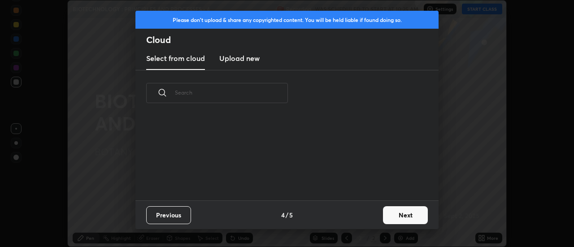 This screenshot has width=574, height=247. I want to click on h2: Cloud, so click(292, 40).